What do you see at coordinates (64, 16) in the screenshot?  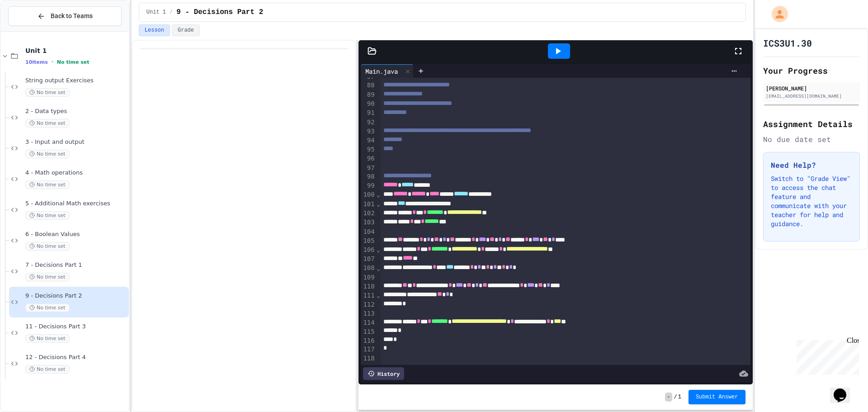 I see `button: Back to Teams` at bounding box center [64, 16].